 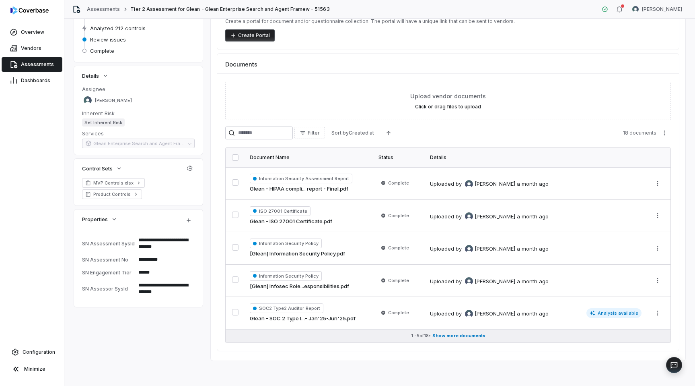 I want to click on span: Minimize, so click(x=35, y=369).